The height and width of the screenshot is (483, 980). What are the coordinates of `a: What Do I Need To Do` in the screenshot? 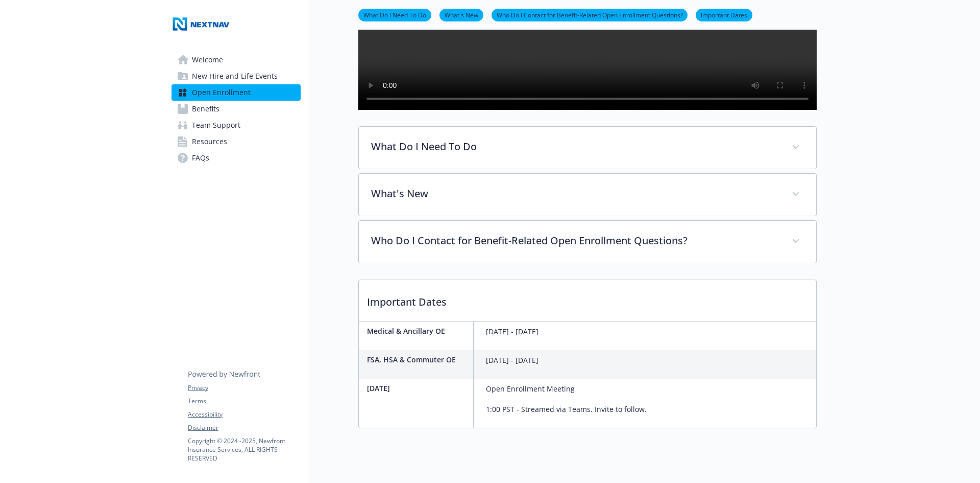 It's located at (395, 14).